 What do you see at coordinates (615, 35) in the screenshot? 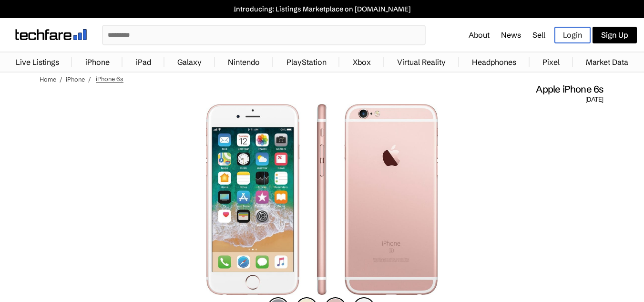
I see `a: Sign Up` at bounding box center [615, 35].